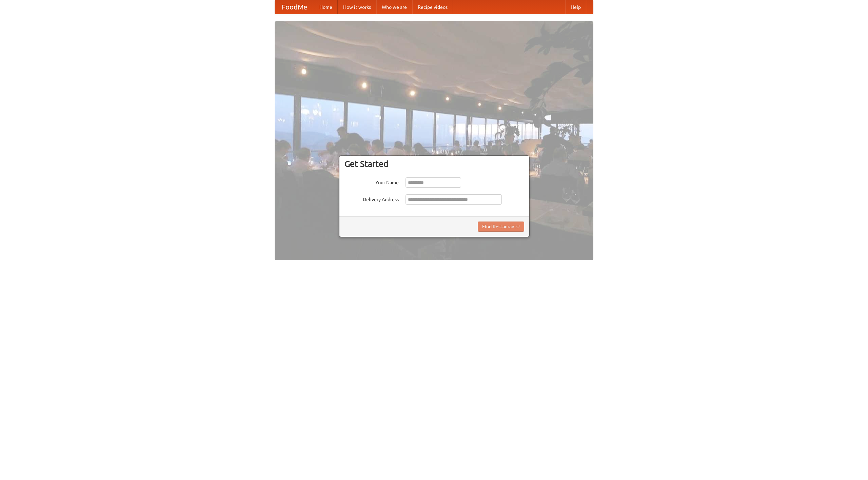 The height and width of the screenshot is (480, 868). Describe the element at coordinates (372, 198) in the screenshot. I see `label: Delivery Address` at that location.